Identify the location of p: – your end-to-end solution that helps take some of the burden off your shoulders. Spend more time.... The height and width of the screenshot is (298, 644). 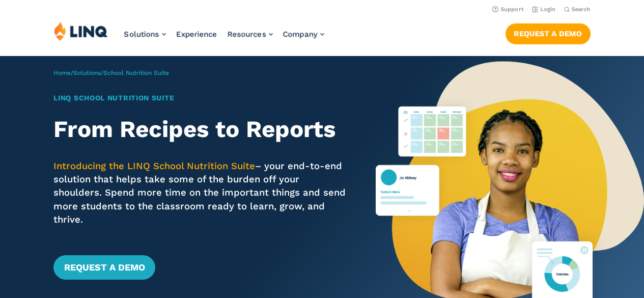
(201, 193).